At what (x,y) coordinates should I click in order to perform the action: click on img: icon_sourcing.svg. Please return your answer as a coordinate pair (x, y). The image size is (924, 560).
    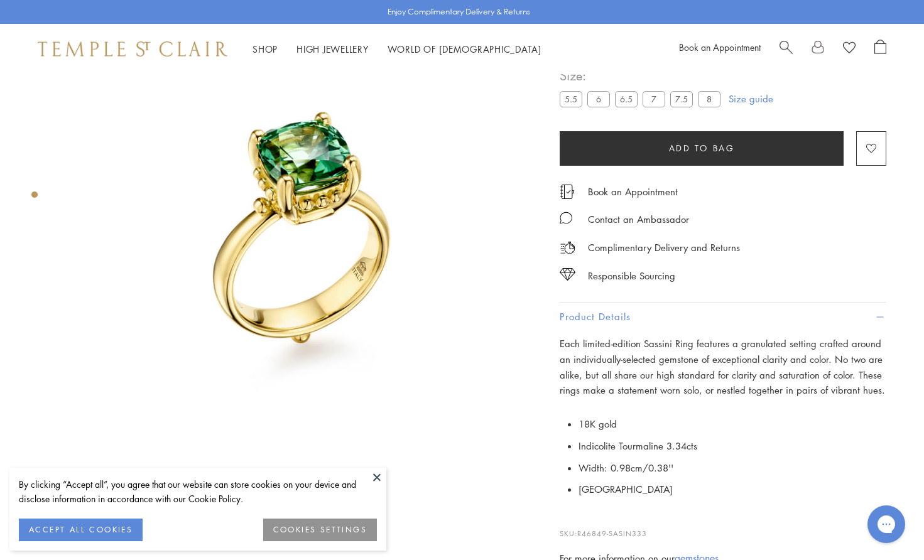
    Looking at the image, I should click on (568, 274).